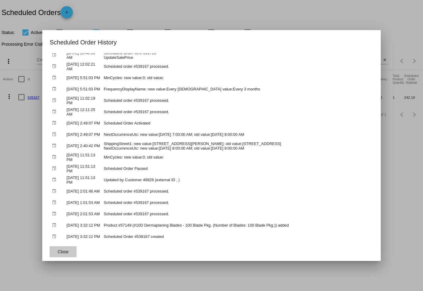 The height and width of the screenshot is (291, 423). I want to click on h1: Scheduled Order History, so click(212, 42).